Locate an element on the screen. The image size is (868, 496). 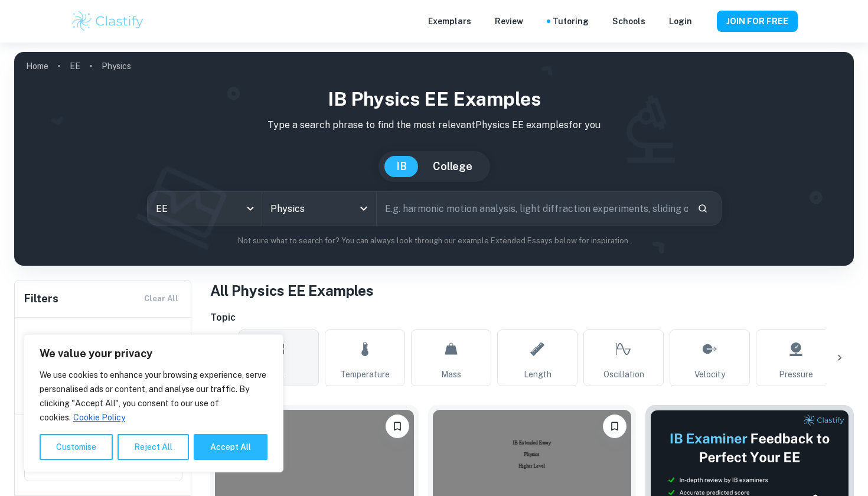
span: Pressure is located at coordinates (795, 375).